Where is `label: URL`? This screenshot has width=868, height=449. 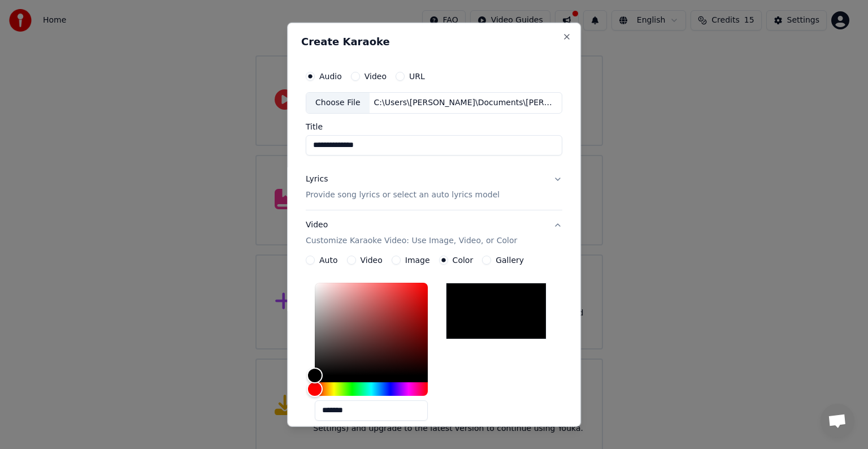
label: URL is located at coordinates (417, 76).